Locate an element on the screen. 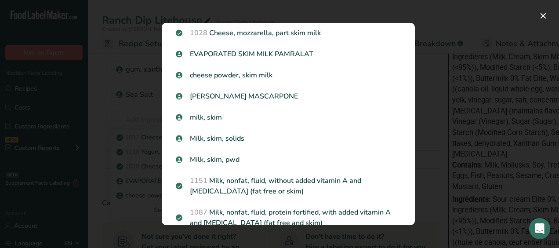 This screenshot has height=248, width=559. div: Open Intercom Messenger is located at coordinates (539, 228).